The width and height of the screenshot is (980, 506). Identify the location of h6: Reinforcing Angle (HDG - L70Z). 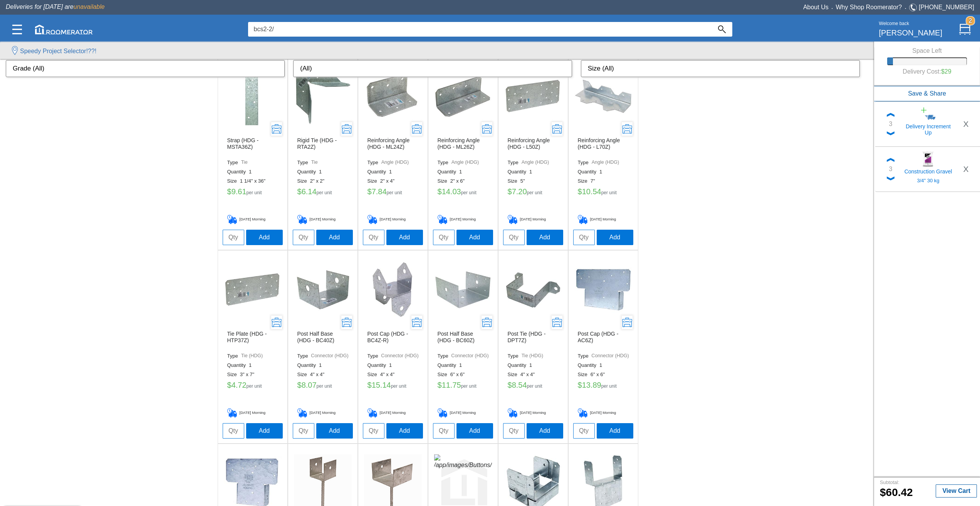
(603, 147).